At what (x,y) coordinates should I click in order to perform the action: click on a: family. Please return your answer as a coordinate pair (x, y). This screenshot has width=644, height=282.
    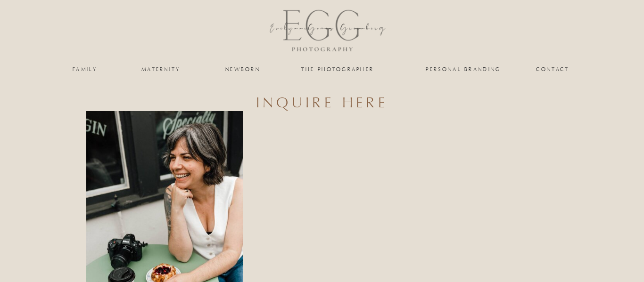
    Looking at the image, I should click on (85, 69).